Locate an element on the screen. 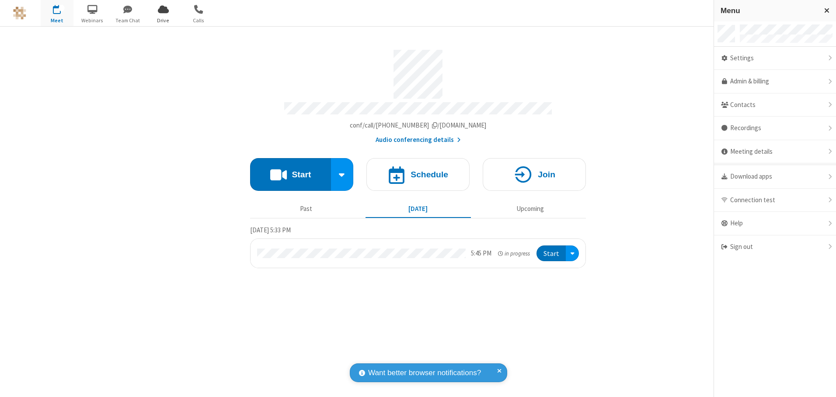 The height and width of the screenshot is (397, 836). h4: Join is located at coordinates (547, 174).